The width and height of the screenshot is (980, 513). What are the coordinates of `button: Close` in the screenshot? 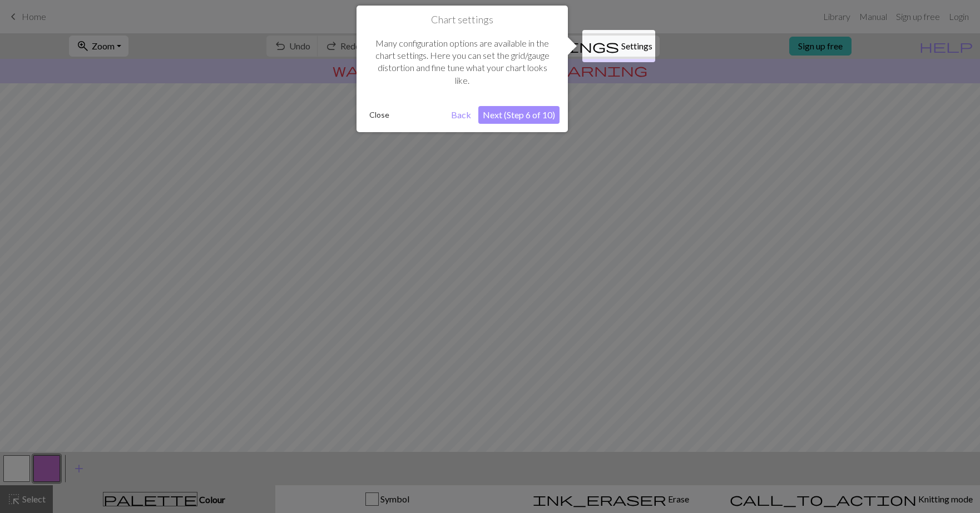 It's located at (379, 115).